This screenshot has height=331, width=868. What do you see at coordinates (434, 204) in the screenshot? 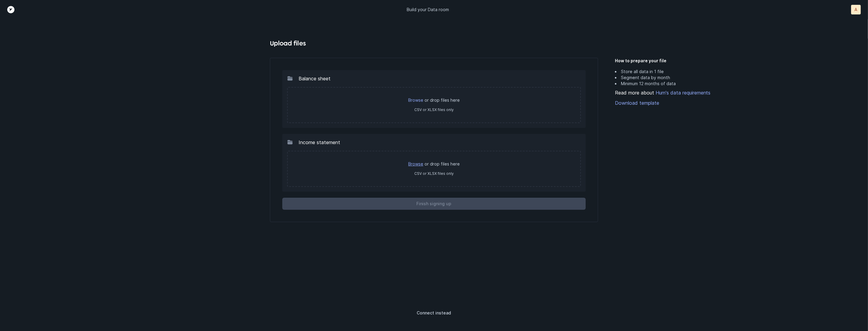
I see `button: Finish signing up` at bounding box center [434, 204].